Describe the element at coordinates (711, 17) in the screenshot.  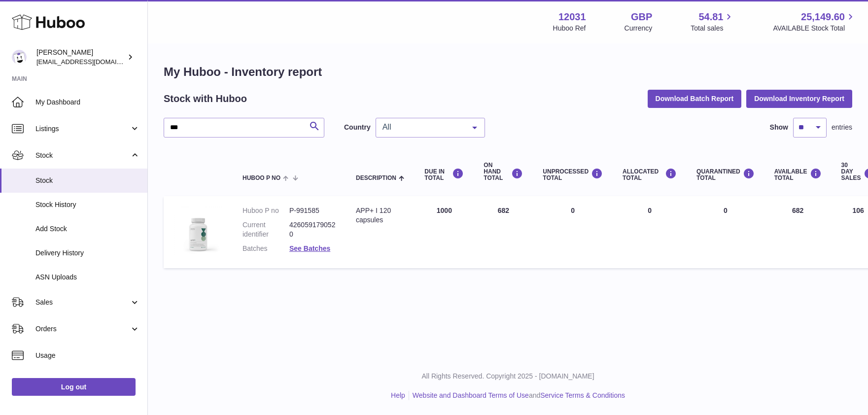
I see `span: 54.81` at that location.